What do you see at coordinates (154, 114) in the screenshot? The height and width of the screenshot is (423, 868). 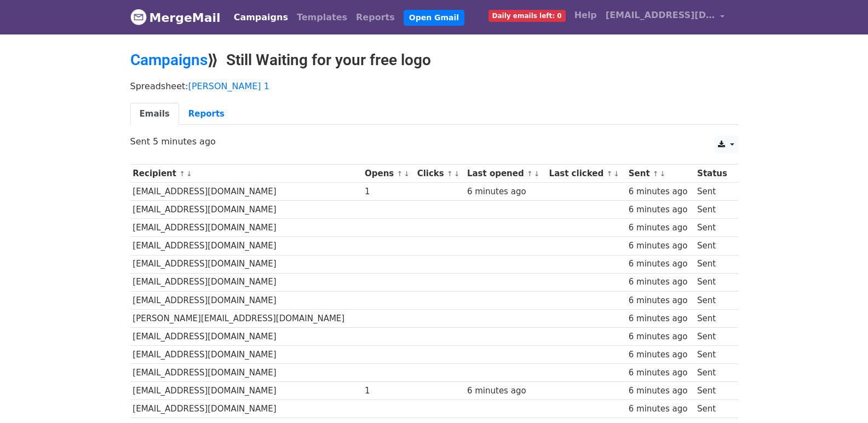 I see `a: Emails` at bounding box center [154, 114].